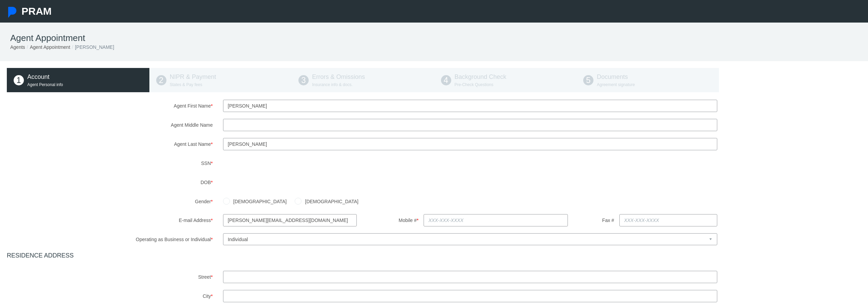 This screenshot has height=306, width=868. What do you see at coordinates (110, 296) in the screenshot?
I see `label: City` at bounding box center [110, 296].